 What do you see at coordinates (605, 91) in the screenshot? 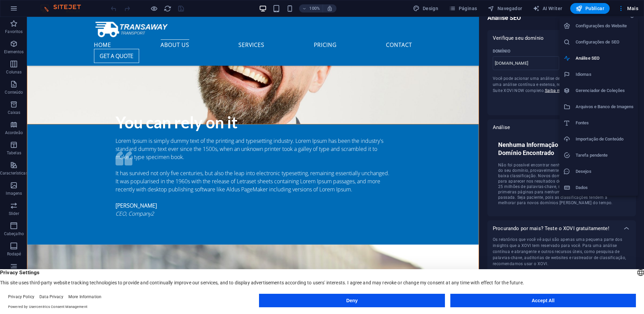
I see `h6: Gerenciador de Coleções` at bounding box center [605, 91].